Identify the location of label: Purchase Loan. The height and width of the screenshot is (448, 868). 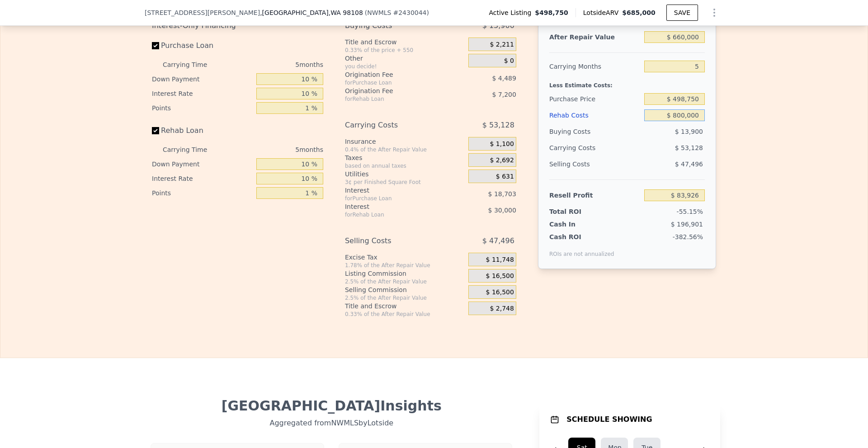
(202, 46).